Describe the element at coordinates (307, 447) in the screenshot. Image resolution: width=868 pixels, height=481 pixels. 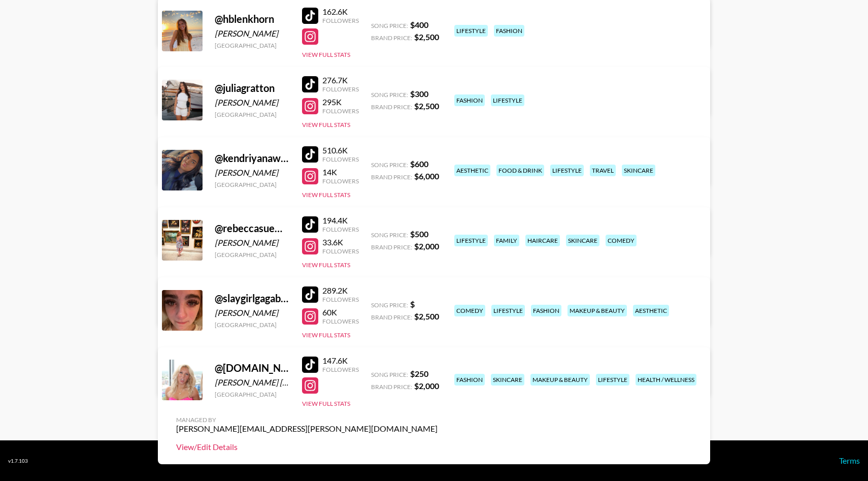
I see `a: View/Edit Details` at that location.